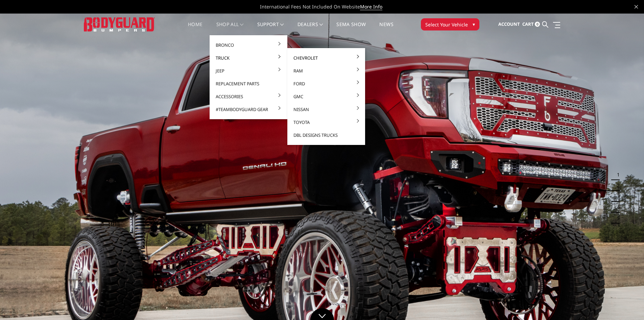 The width and height of the screenshot is (644, 320). What do you see at coordinates (326, 109) in the screenshot?
I see `a: Nissan` at bounding box center [326, 109].